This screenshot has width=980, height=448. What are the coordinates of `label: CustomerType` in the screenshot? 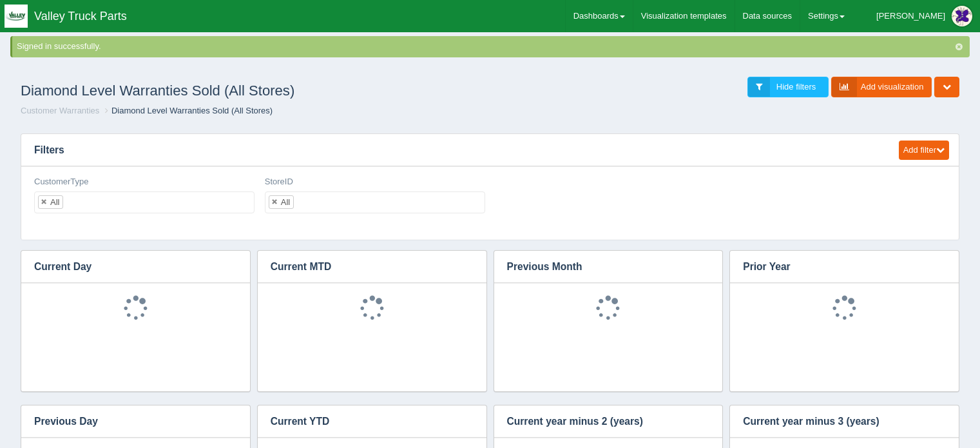 It's located at (61, 181).